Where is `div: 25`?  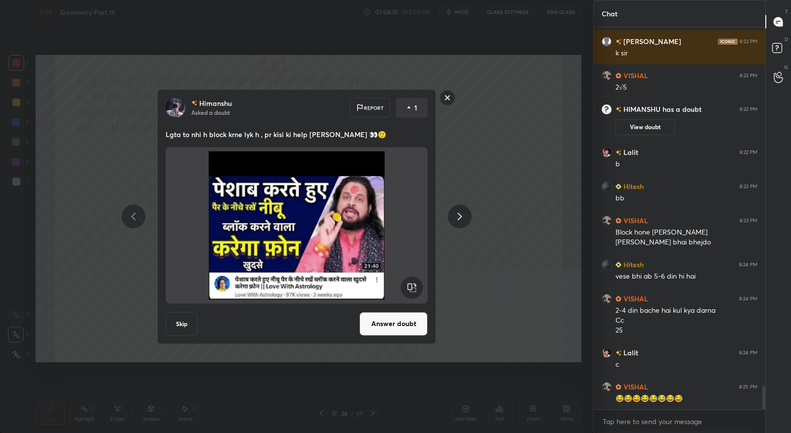 div: 25 is located at coordinates (687, 330).